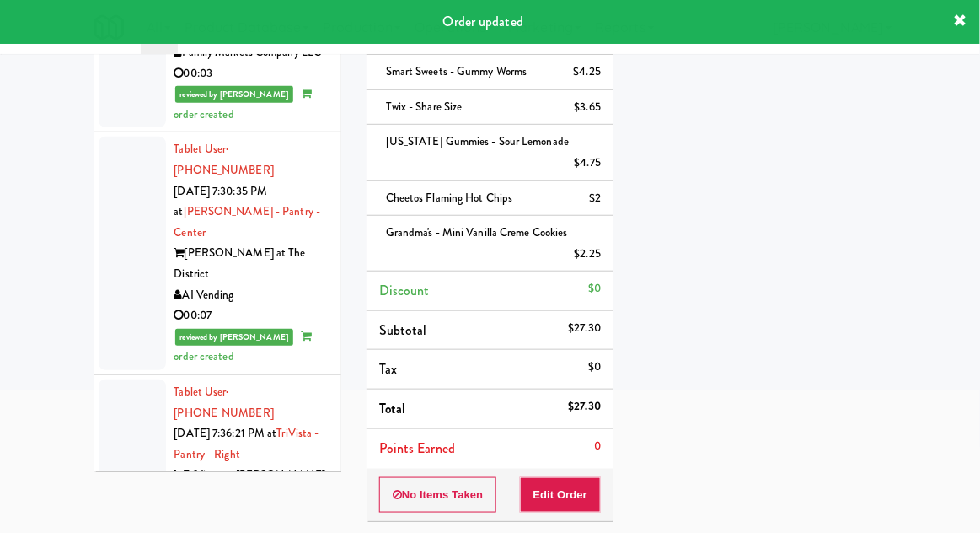 This screenshot has width=980, height=533. What do you see at coordinates (588, 107) in the screenshot?
I see `div: $3.65` at bounding box center [588, 107].